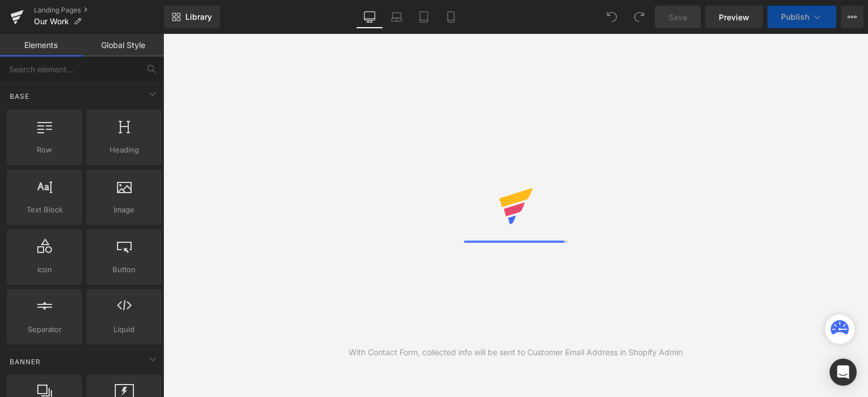 The height and width of the screenshot is (397, 868). What do you see at coordinates (192, 17) in the screenshot?
I see `a: New Library` at bounding box center [192, 17].